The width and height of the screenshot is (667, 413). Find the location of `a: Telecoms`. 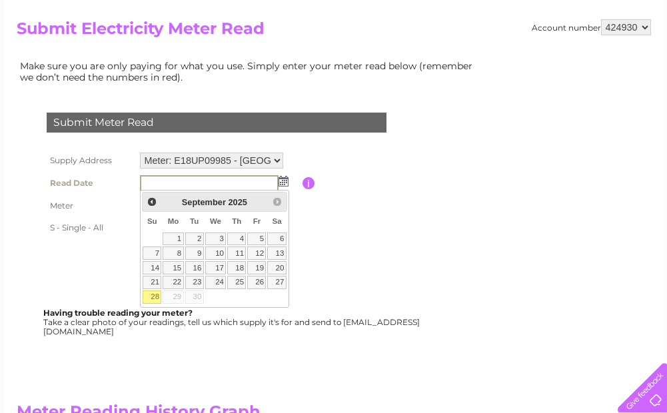

a: Telecoms is located at coordinates (523, 61).